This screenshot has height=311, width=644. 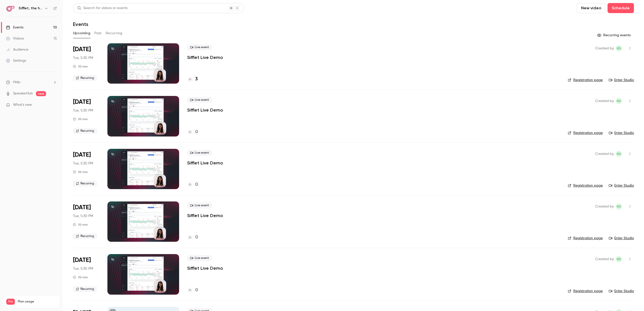 I want to click on button: Recurring, so click(x=114, y=33).